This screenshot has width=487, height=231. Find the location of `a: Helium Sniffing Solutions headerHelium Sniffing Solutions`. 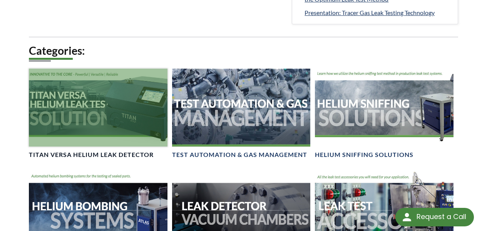

a: Helium Sniffing Solutions headerHelium Sniffing Solutions is located at coordinates (384, 114).